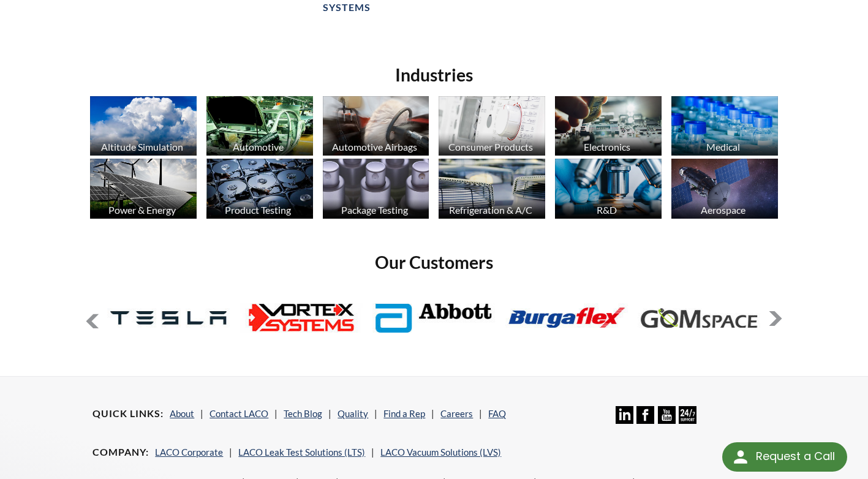  I want to click on div: Power & Energy, so click(142, 210).